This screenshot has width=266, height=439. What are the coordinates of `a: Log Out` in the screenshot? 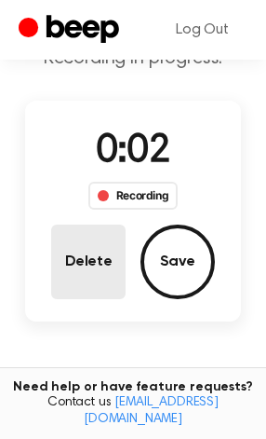 It's located at (202, 30).